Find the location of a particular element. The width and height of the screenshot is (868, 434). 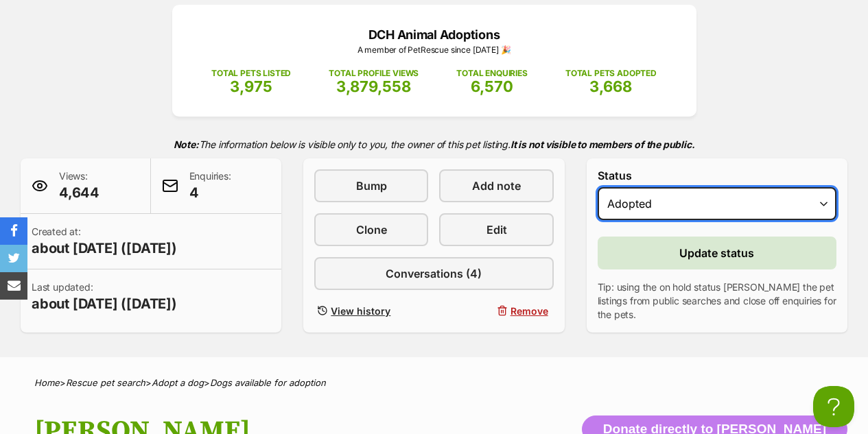

a: Conversations (4) is located at coordinates (434, 273).